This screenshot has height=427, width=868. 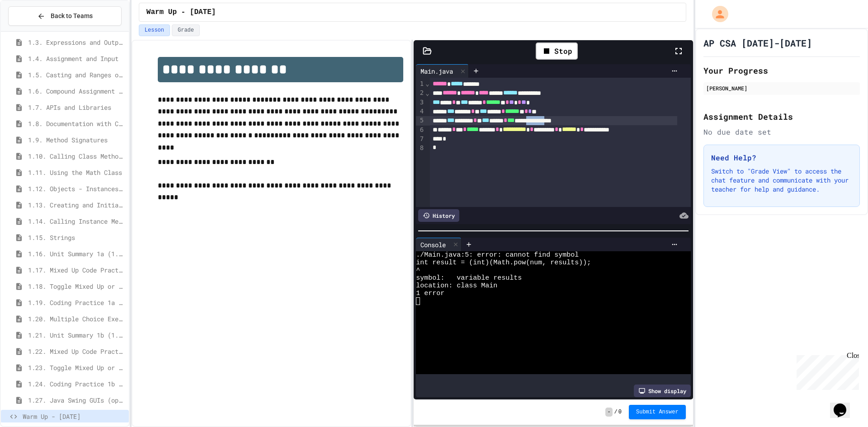 I want to click on span: 1.10. Calling Class Methods, so click(x=76, y=156).